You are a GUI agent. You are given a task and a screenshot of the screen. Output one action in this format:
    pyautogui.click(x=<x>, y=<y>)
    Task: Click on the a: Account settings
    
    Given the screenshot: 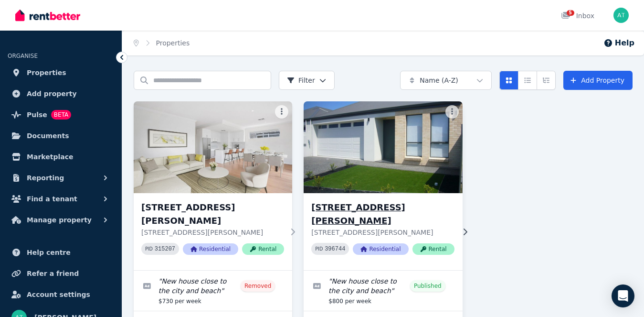 What is the action you would take?
    pyautogui.click(x=60, y=294)
    